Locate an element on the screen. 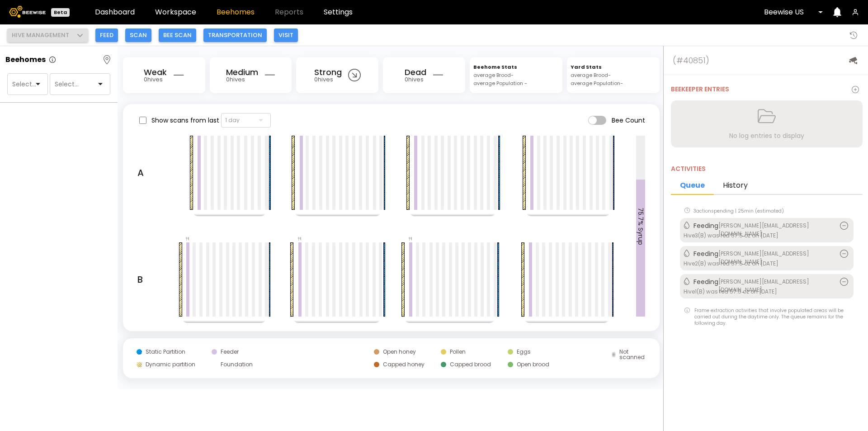 The height and width of the screenshot is (431, 868). h2: Weak is located at coordinates (155, 73).